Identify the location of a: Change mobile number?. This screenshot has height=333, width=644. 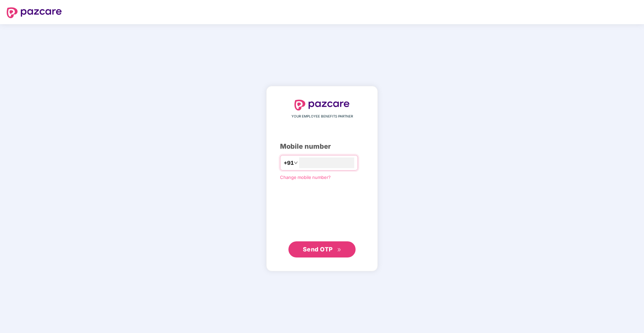
(305, 177).